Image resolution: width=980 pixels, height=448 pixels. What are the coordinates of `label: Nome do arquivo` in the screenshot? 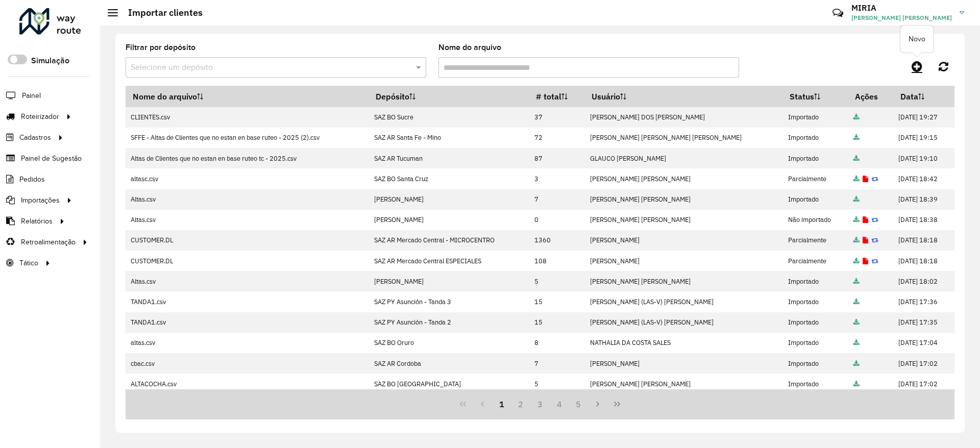 It's located at (469, 47).